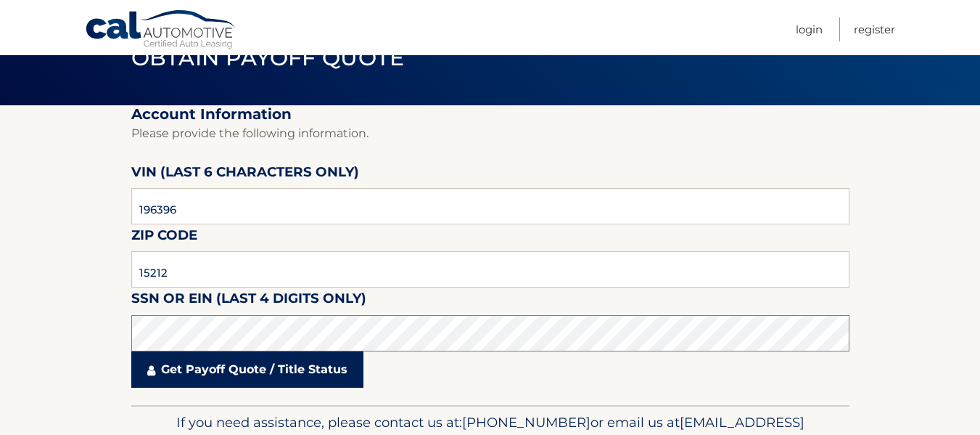 Image resolution: width=980 pixels, height=435 pixels. I want to click on label: Zip Code, so click(164, 237).